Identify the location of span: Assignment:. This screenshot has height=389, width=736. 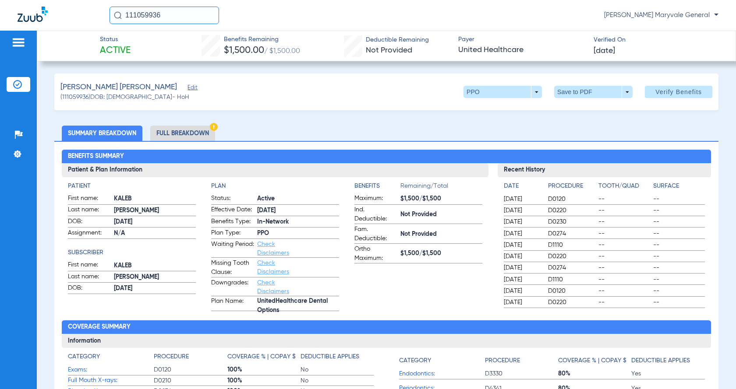
(89, 234).